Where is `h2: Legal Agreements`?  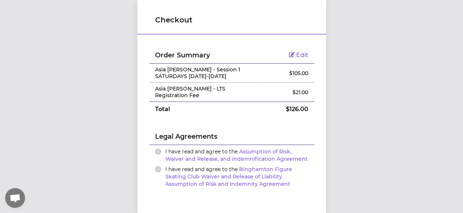
h2: Legal Agreements is located at coordinates (231, 138).